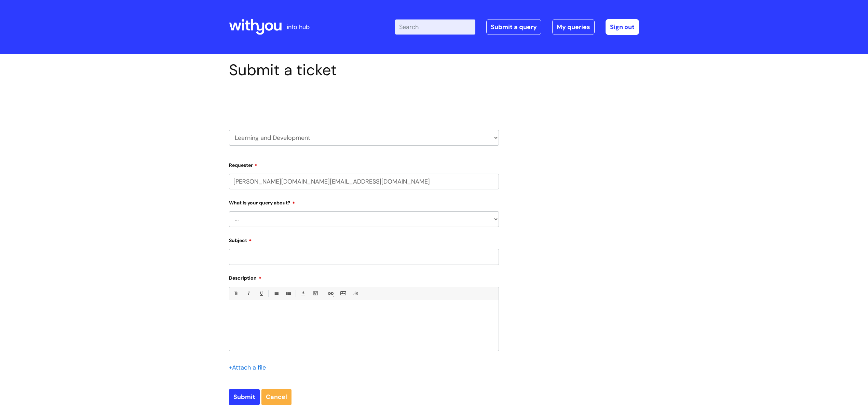  What do you see at coordinates (298, 27) in the screenshot?
I see `p: info hub` at bounding box center [298, 27].